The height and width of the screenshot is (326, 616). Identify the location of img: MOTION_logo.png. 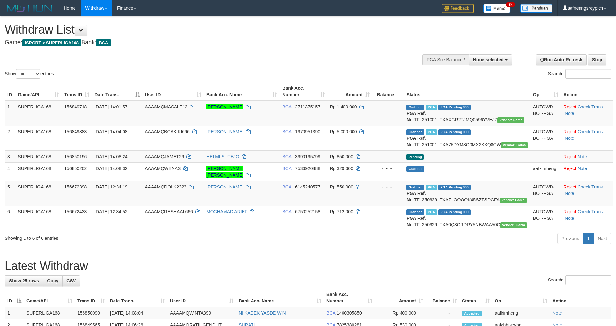
(29, 8).